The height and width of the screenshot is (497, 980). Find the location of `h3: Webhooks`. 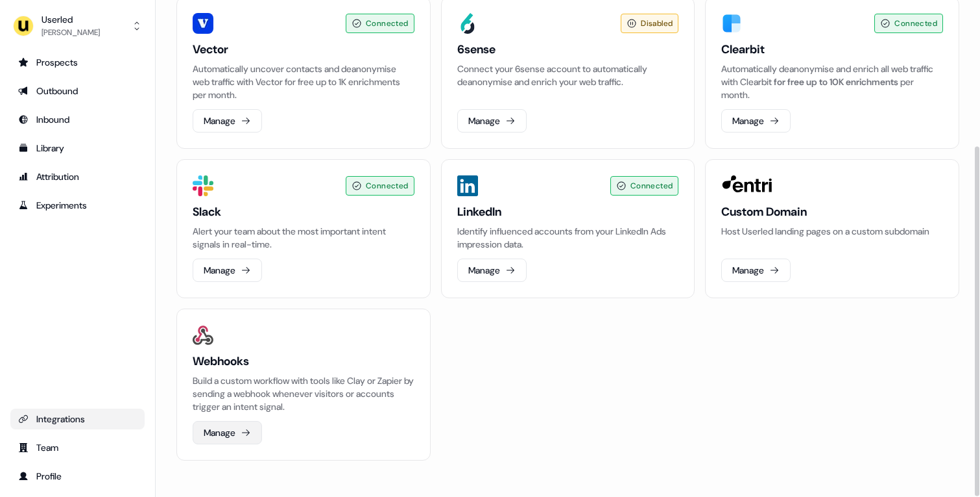

h3: Webhooks is located at coordinates (304, 361).